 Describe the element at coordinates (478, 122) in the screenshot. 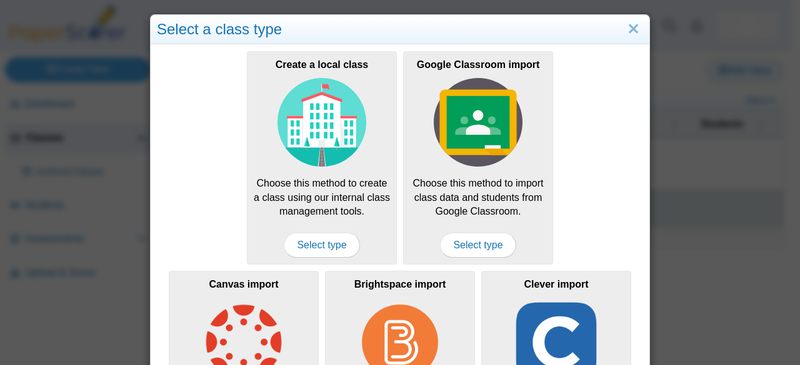

I see `img: class-type-google-classroom.svg` at that location.